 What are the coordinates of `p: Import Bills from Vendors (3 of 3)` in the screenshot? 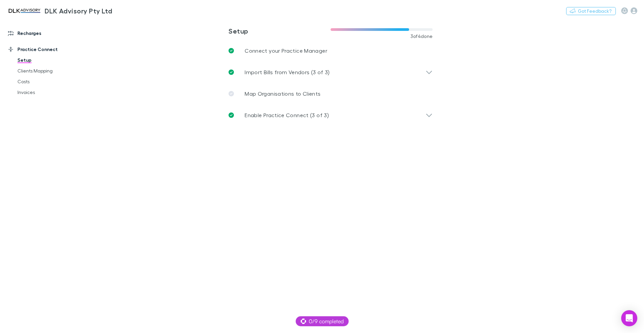 It's located at (287, 72).